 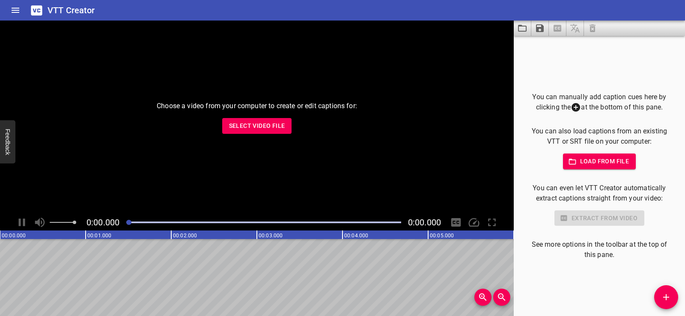 I want to click on div: Hide/Show Captions, so click(x=456, y=222).